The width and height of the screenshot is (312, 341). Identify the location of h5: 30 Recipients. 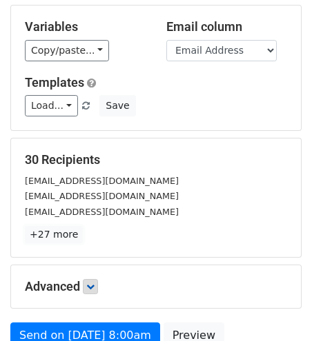
(156, 160).